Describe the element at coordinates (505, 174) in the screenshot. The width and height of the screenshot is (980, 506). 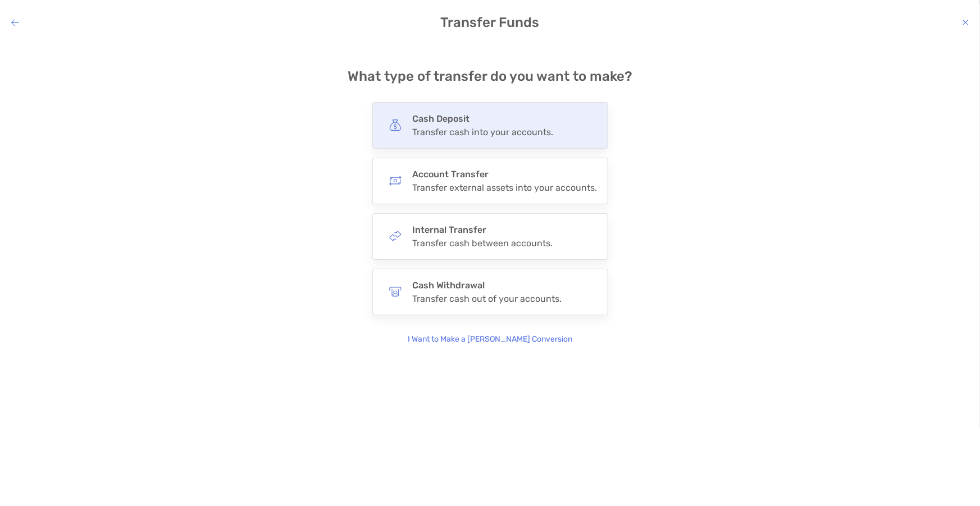
I see `h4: Account Transfer` at that location.